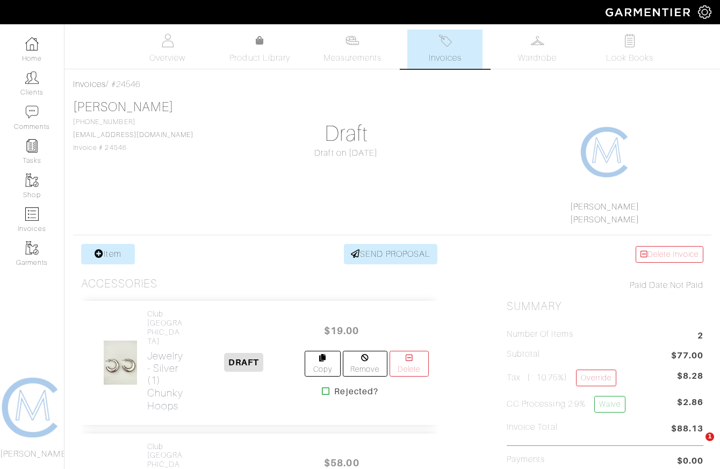 The width and height of the screenshot is (720, 469). What do you see at coordinates (610, 404) in the screenshot?
I see `a: Waive` at bounding box center [610, 404].